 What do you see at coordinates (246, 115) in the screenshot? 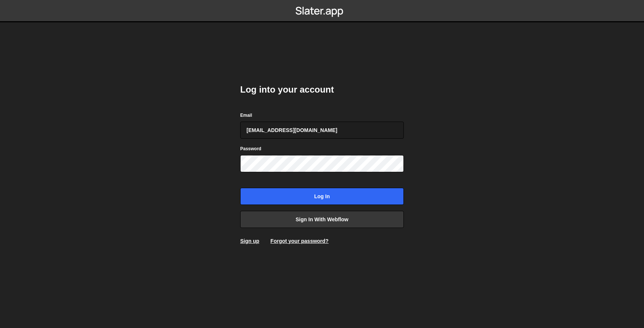
I see `label: Email` at bounding box center [246, 115].